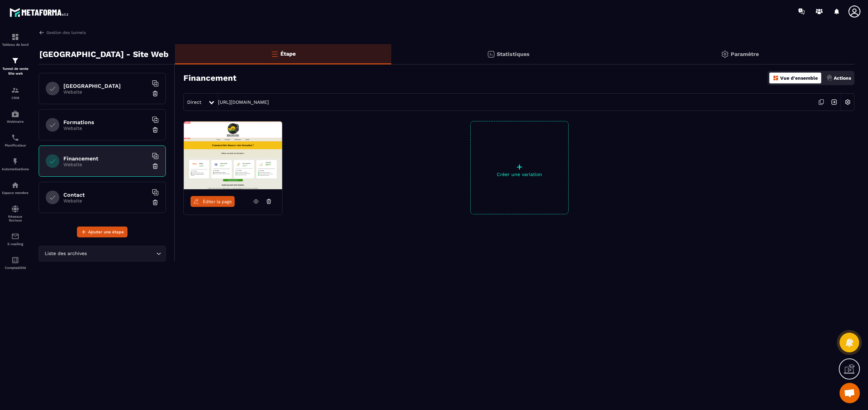 The image size is (868, 410). I want to click on img: image, so click(233, 155).